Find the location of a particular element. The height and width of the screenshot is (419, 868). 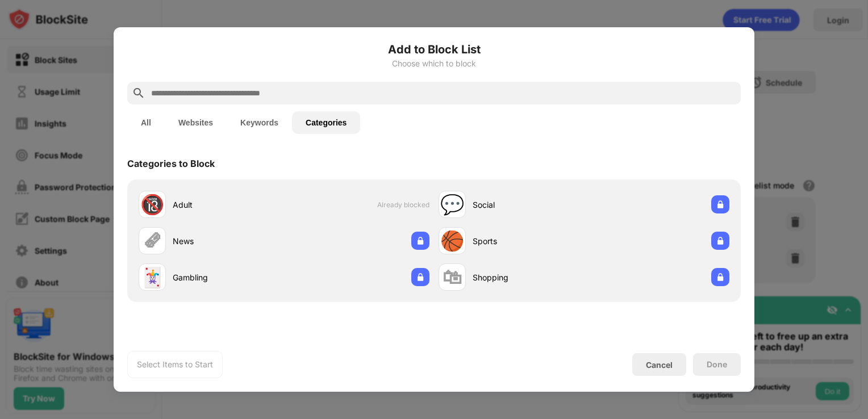

button: Categories is located at coordinates (326, 122).